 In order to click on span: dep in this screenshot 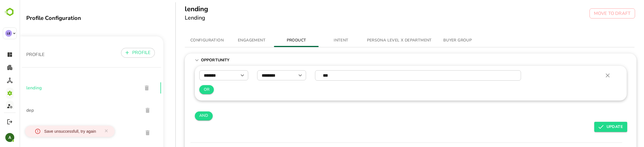, I will do `click(63, 110)`.